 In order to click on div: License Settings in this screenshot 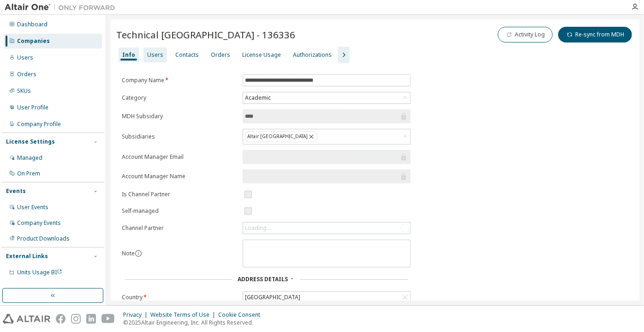, I will do `click(30, 142)`.